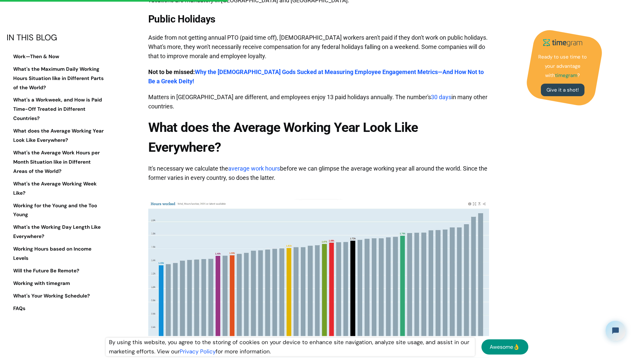 This screenshot has width=634, height=358. What do you see at coordinates (319, 173) in the screenshot?
I see `p: It's necessary we calculate the before we can glimpse the average working year all around the wor...` at bounding box center [319, 173].